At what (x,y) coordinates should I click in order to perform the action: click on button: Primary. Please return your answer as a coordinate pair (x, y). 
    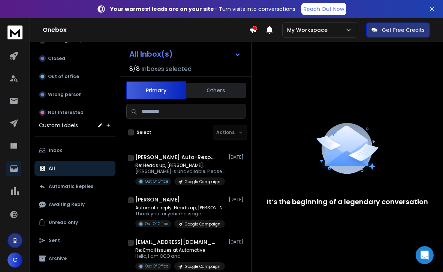
    Looking at the image, I should click on (156, 90).